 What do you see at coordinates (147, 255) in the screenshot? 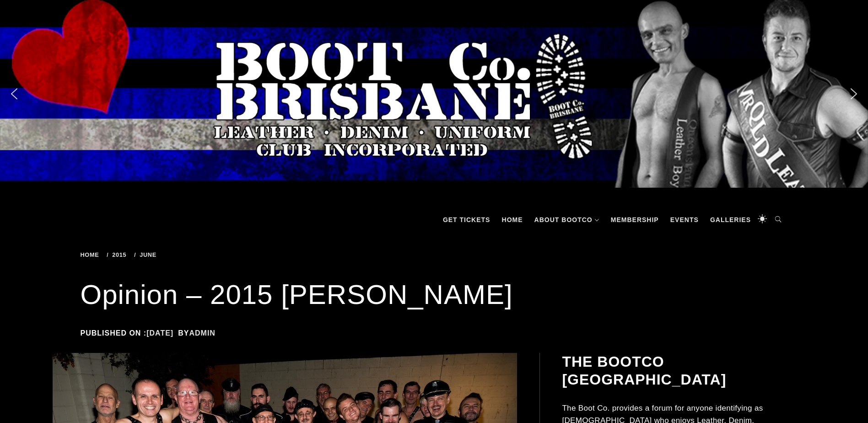
I see `a: June` at bounding box center [147, 255].